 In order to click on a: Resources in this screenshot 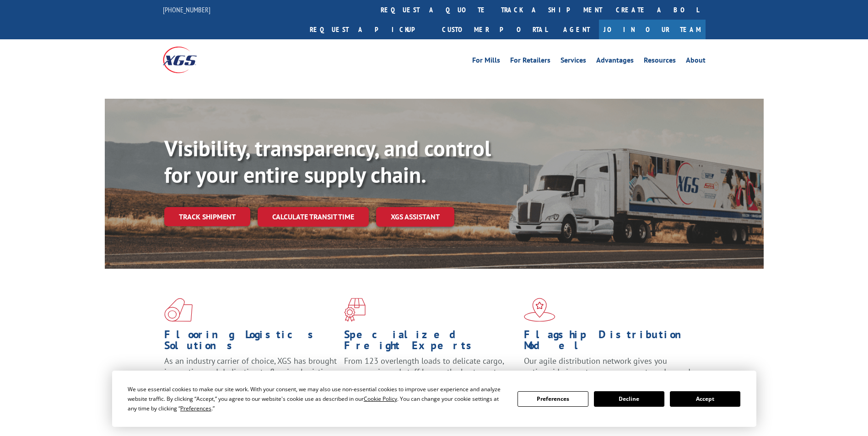, I will do `click(660, 62)`.